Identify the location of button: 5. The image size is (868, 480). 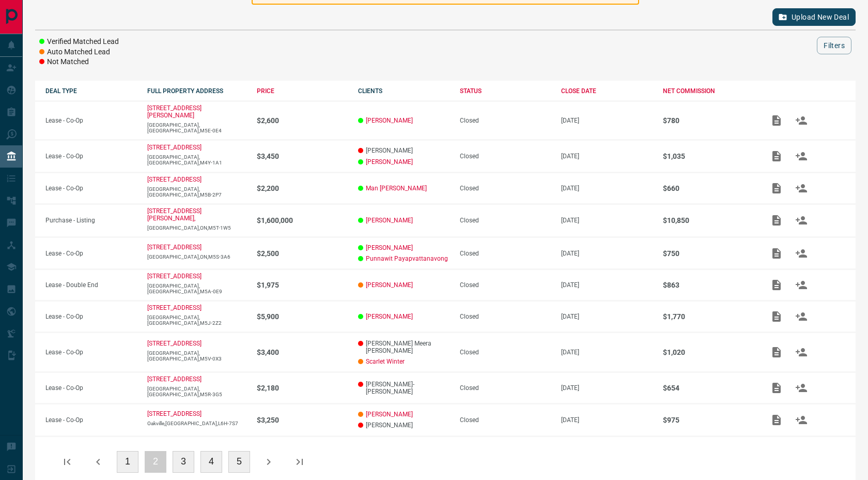
(240, 462).